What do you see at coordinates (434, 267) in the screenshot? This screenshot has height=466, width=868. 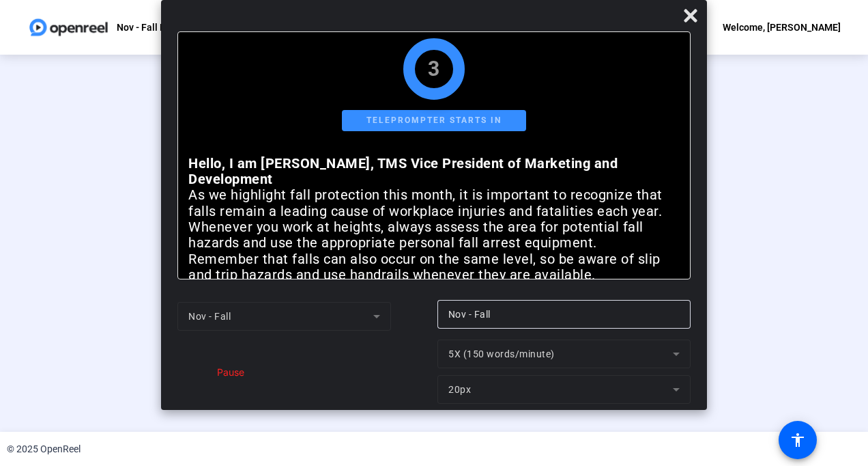 I see `p: Remember that falls can also occur on the same level, so be aware of slip and trip hazards and us...` at bounding box center [434, 267].